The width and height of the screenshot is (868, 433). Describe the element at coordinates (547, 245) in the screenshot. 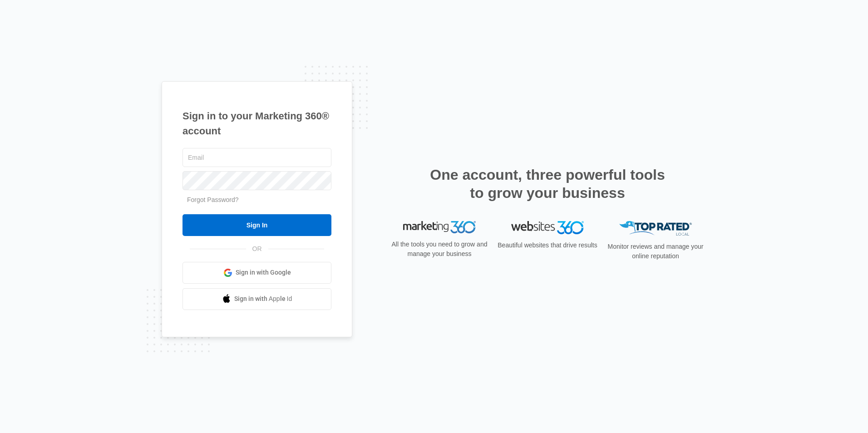

I see `p: Beautiful websites that drive results` at that location.